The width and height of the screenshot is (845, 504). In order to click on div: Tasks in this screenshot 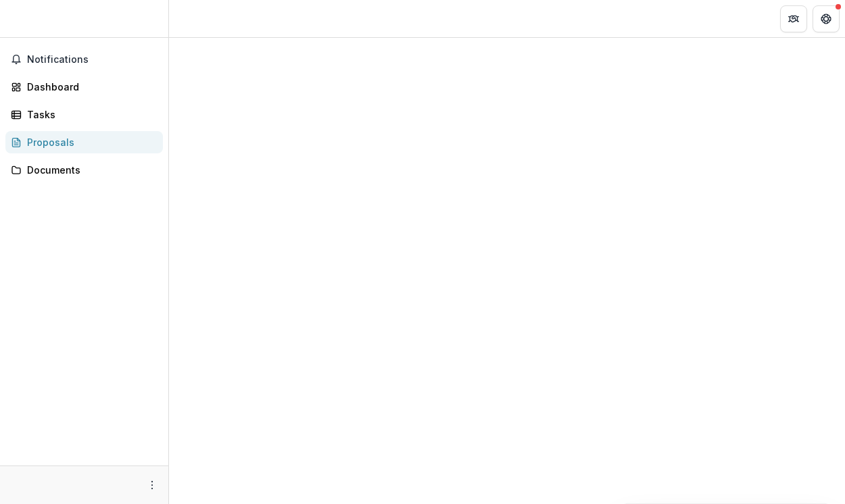, I will do `click(90, 114)`.